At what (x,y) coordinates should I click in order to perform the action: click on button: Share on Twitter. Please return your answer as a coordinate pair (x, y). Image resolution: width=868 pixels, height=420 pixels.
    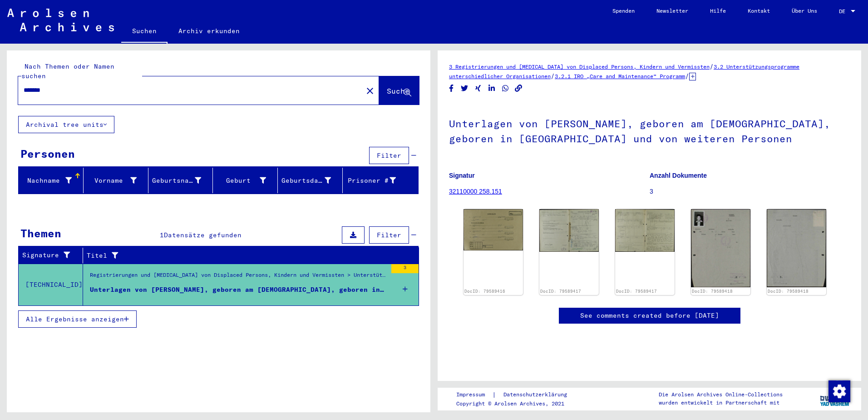
    Looking at the image, I should click on (464, 88).